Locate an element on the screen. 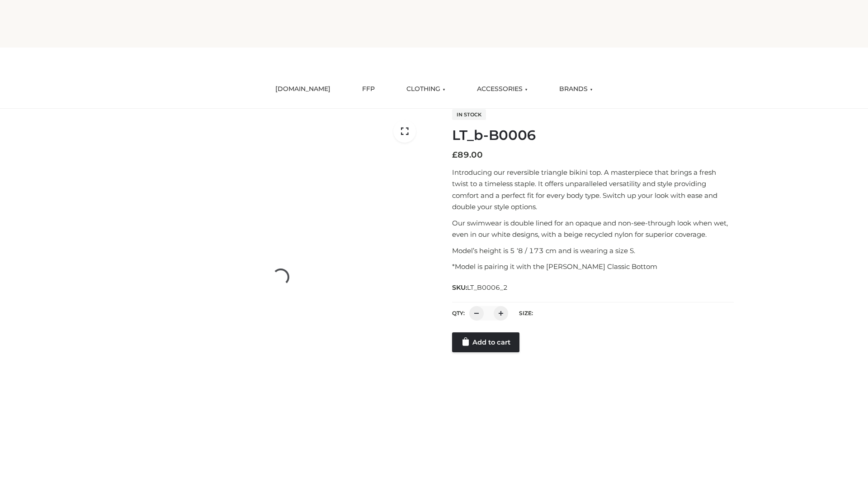 The image size is (868, 489). span: SKU: is located at coordinates (480, 287).